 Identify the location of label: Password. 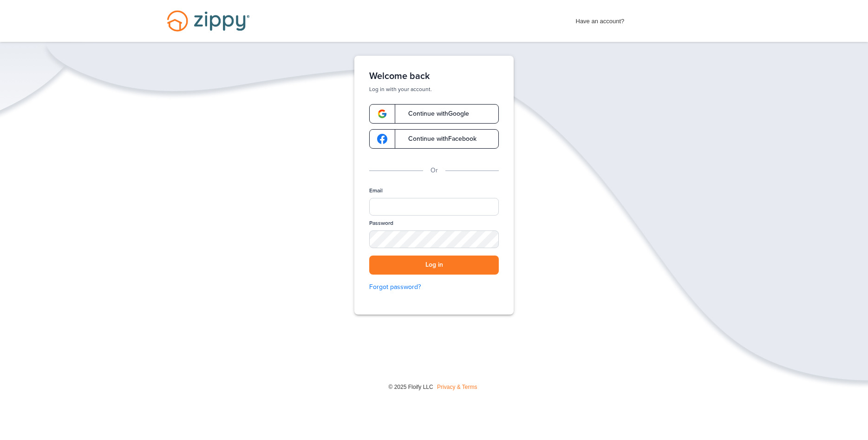
(381, 223).